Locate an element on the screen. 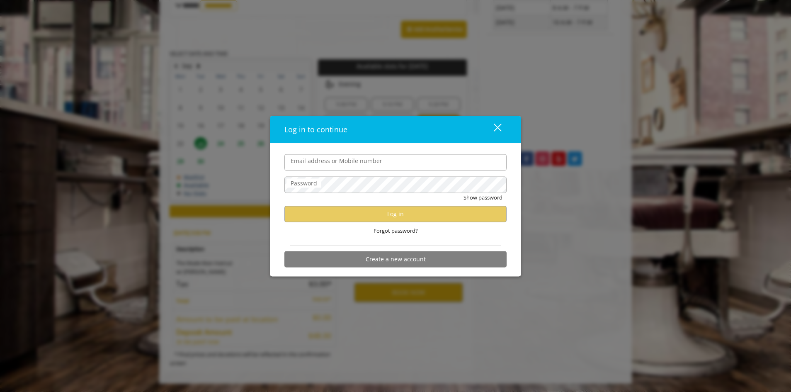 Image resolution: width=791 pixels, height=392 pixels. div: close dialog is located at coordinates (493, 129).